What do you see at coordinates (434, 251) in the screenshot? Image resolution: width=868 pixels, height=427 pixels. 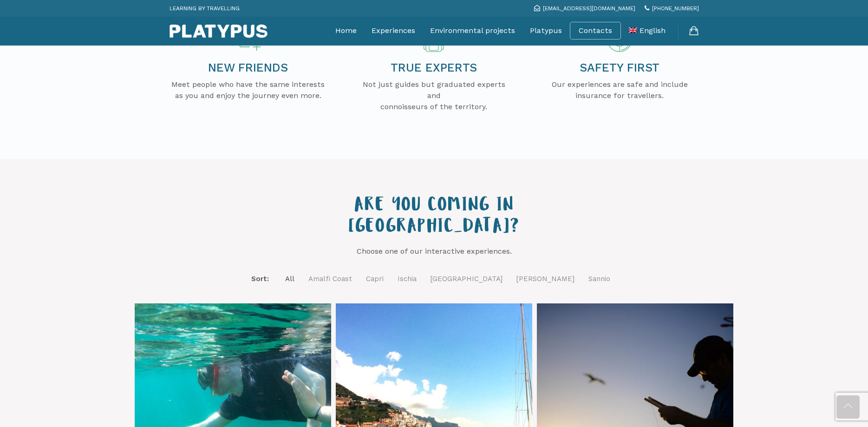 I see `p: Choose one of our interactive experiences.` at bounding box center [434, 251].